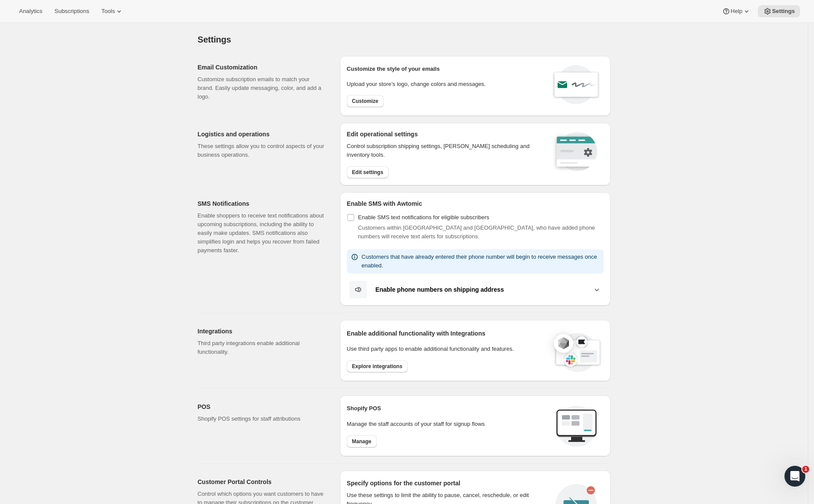  Describe the element at coordinates (262, 203) in the screenshot. I see `h2: SMS Notifications` at that location.